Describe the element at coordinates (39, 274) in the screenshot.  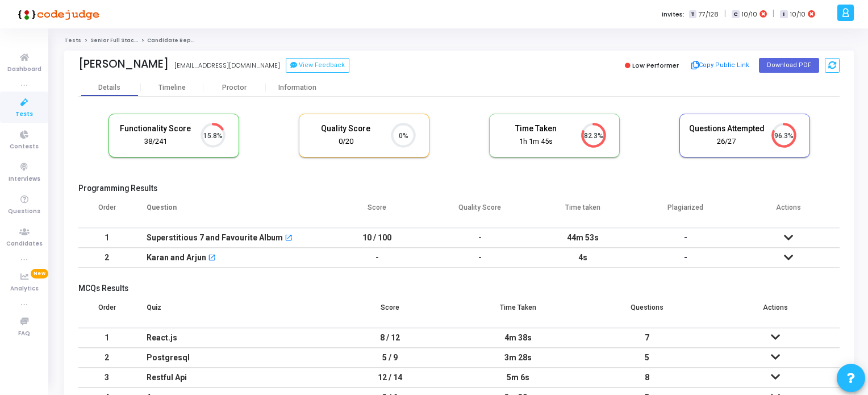
I see `span: New` at that location.